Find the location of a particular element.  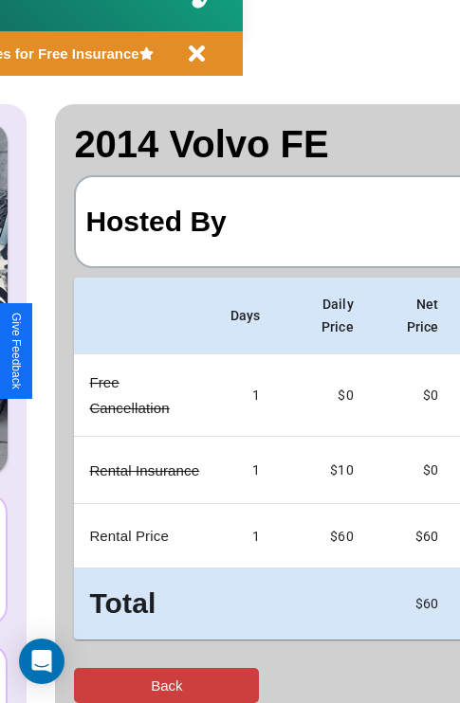

th: Net Price is located at coordinates (411, 316).